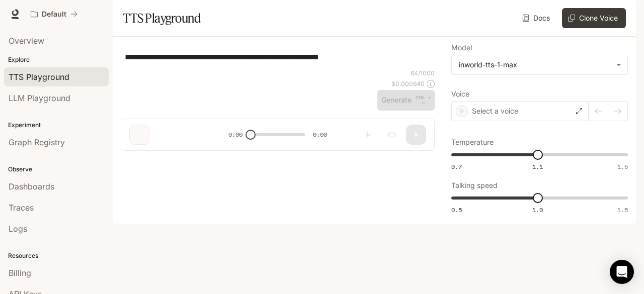 The width and height of the screenshot is (644, 294). I want to click on button: Clone Voice, so click(594, 18).